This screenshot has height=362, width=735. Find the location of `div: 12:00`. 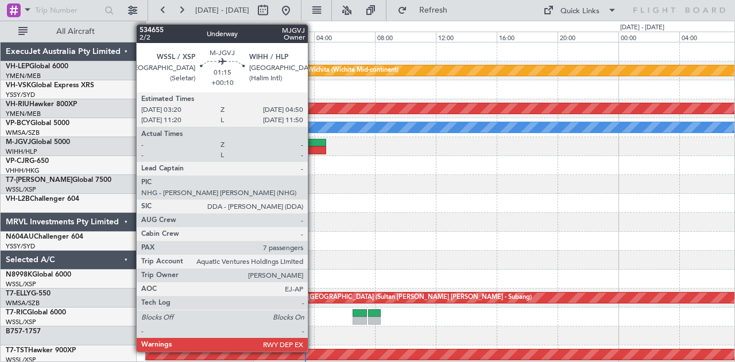

div: 12:00 is located at coordinates (466, 37).